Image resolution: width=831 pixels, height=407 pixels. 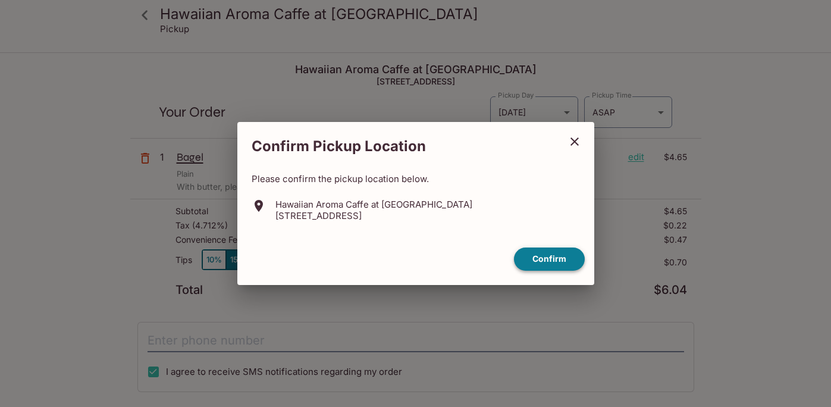 What do you see at coordinates (574, 141) in the screenshot?
I see `button: close` at bounding box center [574, 141].